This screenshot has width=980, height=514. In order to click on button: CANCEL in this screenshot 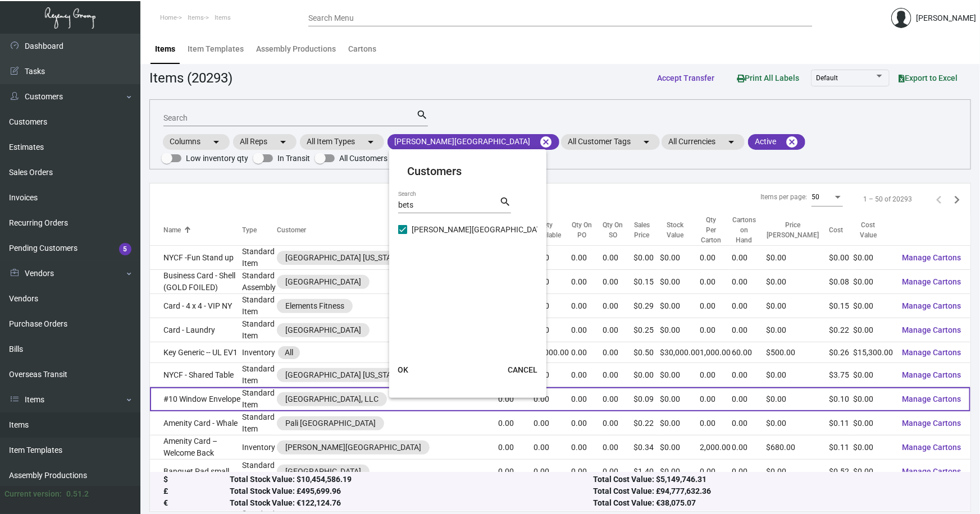, I will do `click(522, 370)`.